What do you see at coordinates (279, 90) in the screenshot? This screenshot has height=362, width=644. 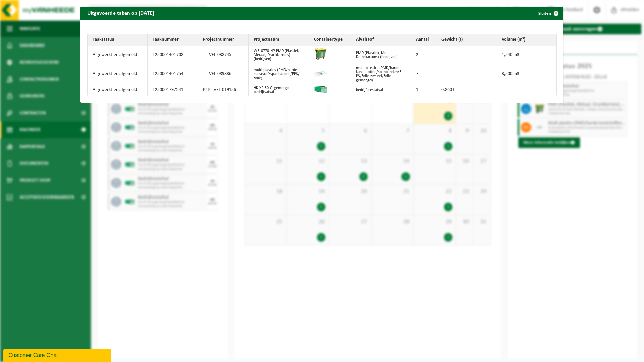 I see `td: HK-XP-30-G gemengd bedrijfsafval` at bounding box center [279, 90].